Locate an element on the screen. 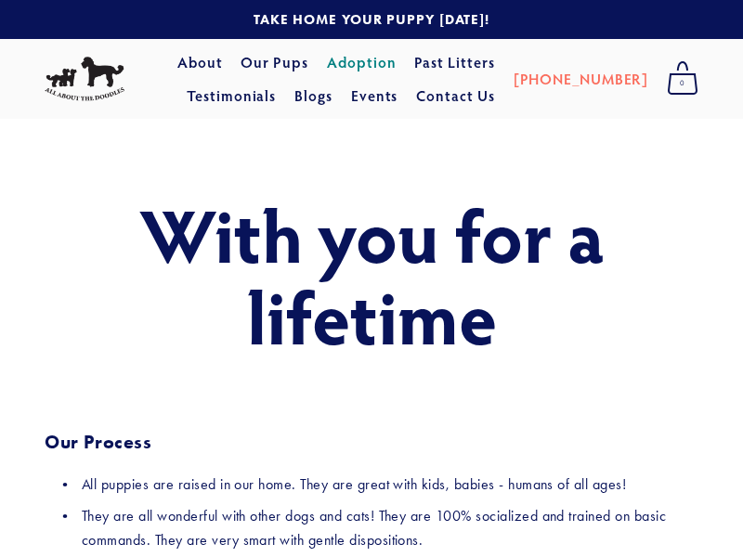  strong: Our Process is located at coordinates (98, 442).